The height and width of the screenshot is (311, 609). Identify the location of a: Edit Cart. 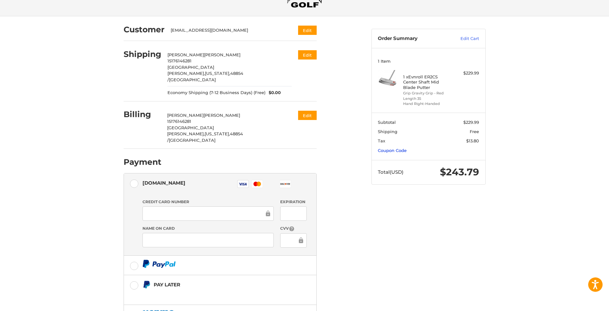
(462, 39).